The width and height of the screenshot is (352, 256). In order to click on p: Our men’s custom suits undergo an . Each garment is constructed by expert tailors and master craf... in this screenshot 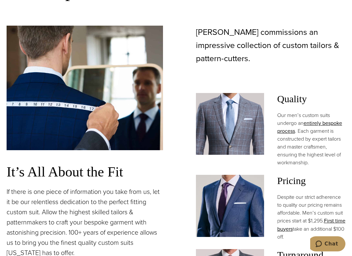, I will do `click(311, 139)`.